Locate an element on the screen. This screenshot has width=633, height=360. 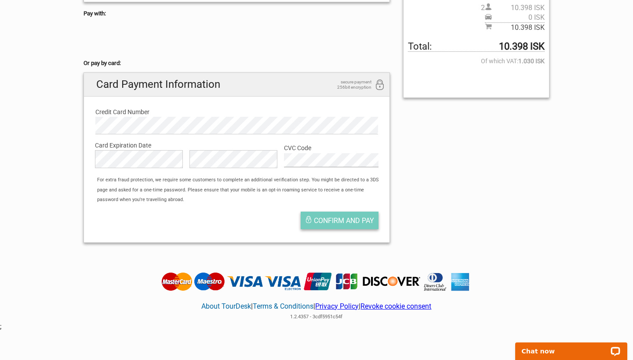
span: Confirm and pay is located at coordinates (344, 221).